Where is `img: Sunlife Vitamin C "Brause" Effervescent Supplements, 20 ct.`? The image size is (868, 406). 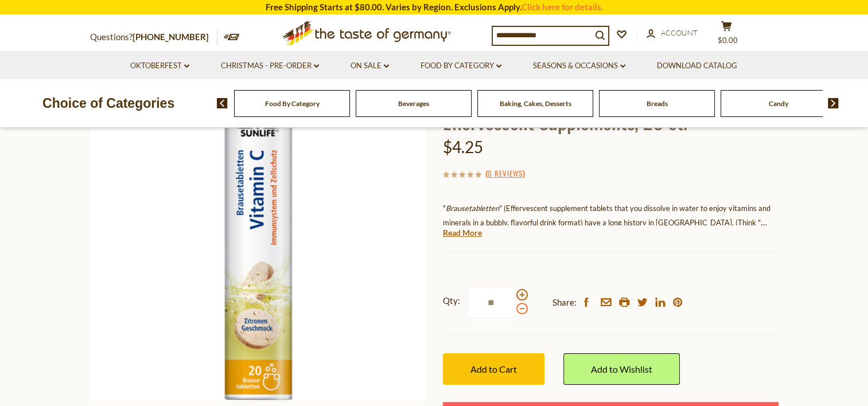 img: Sunlife Vitamin C "Brause" Effervescent Supplements, 20 ct. is located at coordinates (258, 233).